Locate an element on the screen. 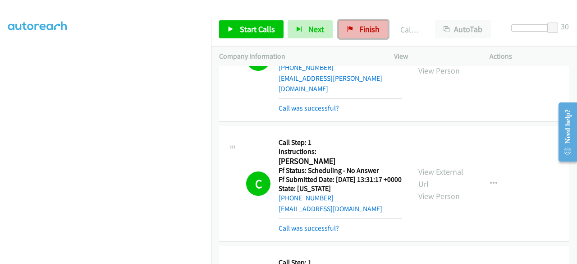 The image size is (577, 264). div: Need help? is located at coordinates (16, 30).